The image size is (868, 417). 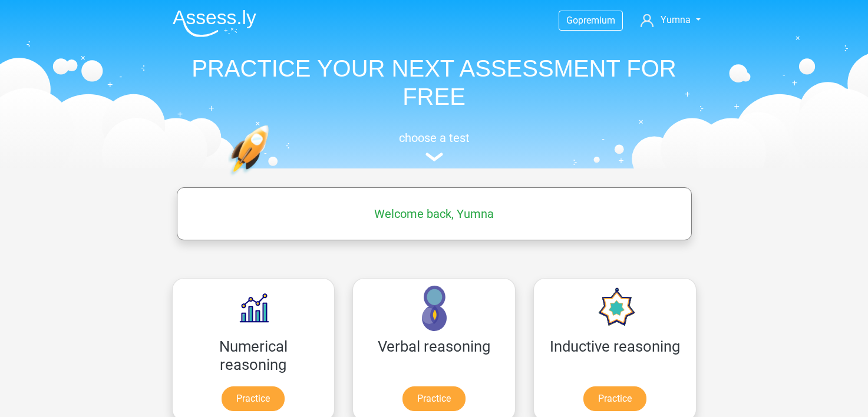 I want to click on img: Assessly, so click(x=214, y=23).